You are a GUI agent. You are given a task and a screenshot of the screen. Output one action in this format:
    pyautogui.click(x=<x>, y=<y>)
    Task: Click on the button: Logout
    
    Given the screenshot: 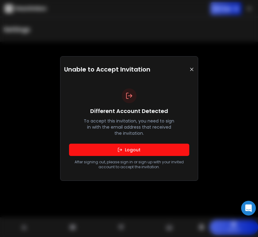 What is the action you would take?
    pyautogui.click(x=129, y=150)
    